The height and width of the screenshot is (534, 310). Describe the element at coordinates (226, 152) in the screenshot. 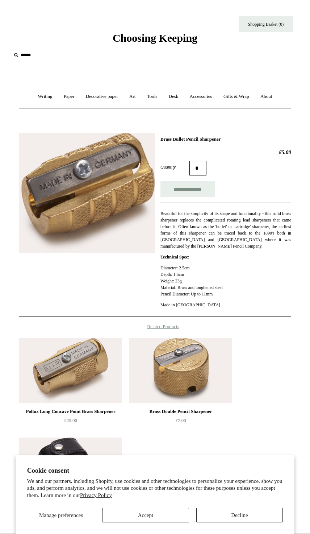

I see `h2: £5.00` at that location.